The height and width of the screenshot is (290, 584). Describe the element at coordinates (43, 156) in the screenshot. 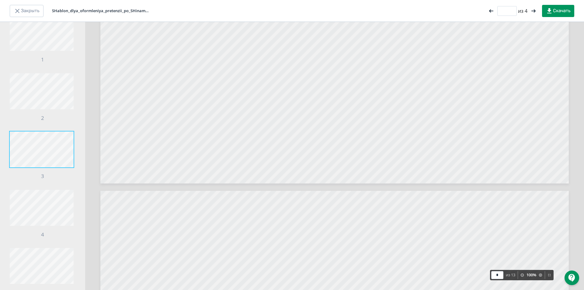

I see `div: 3` at that location.